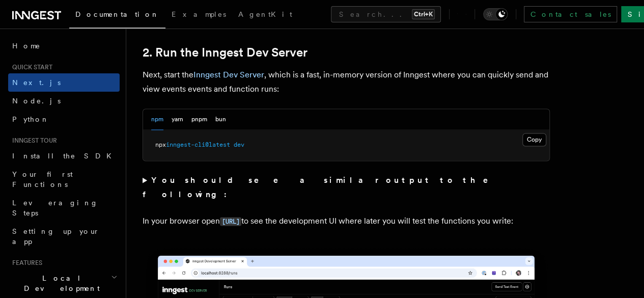 Image resolution: width=644 pixels, height=298 pixels. What do you see at coordinates (55, 208) in the screenshot?
I see `span: Leveraging Steps` at bounding box center [55, 208].